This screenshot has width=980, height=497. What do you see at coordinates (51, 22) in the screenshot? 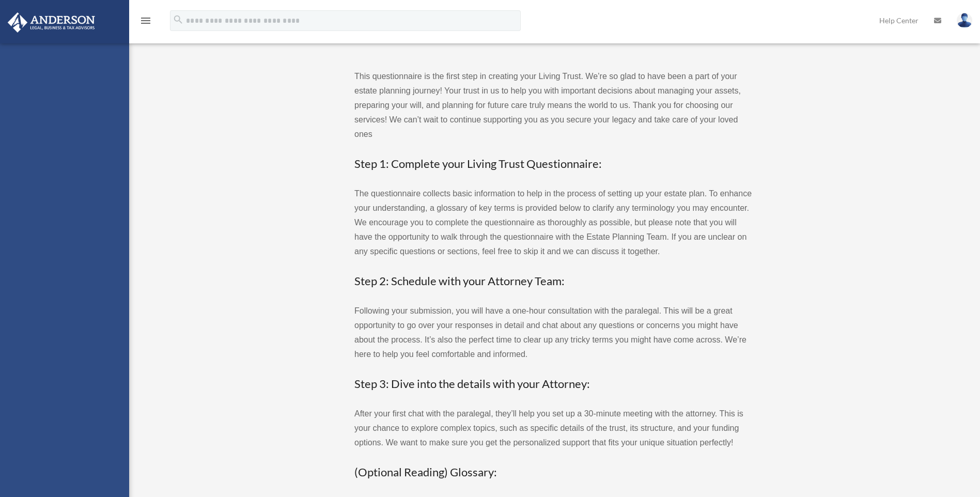
I see `img: Anderson Advisors Platinum Portal` at bounding box center [51, 22].